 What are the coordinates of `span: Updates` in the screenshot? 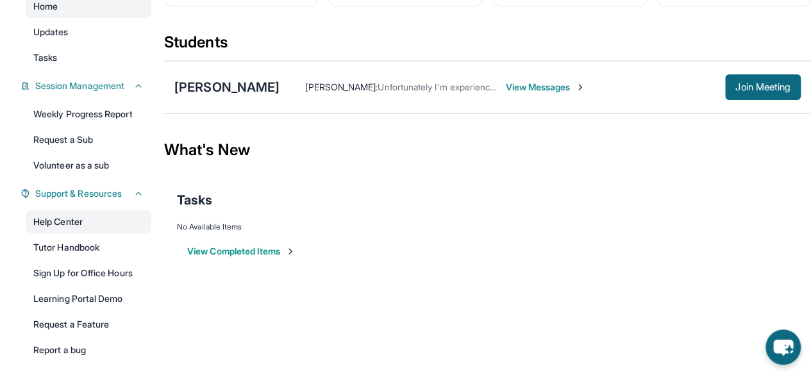 It's located at (51, 32).